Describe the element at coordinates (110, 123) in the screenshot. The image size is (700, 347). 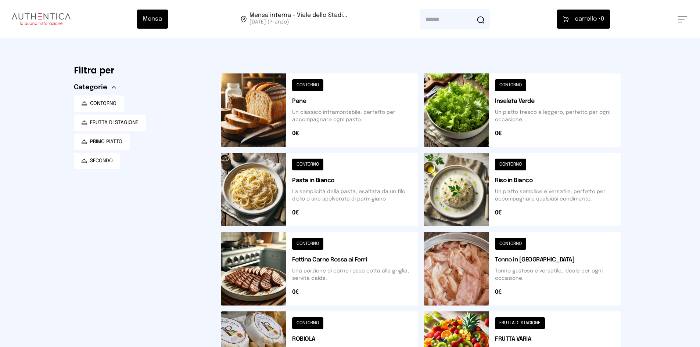
I see `button: FRUTTA DI STAGIONE` at that location.